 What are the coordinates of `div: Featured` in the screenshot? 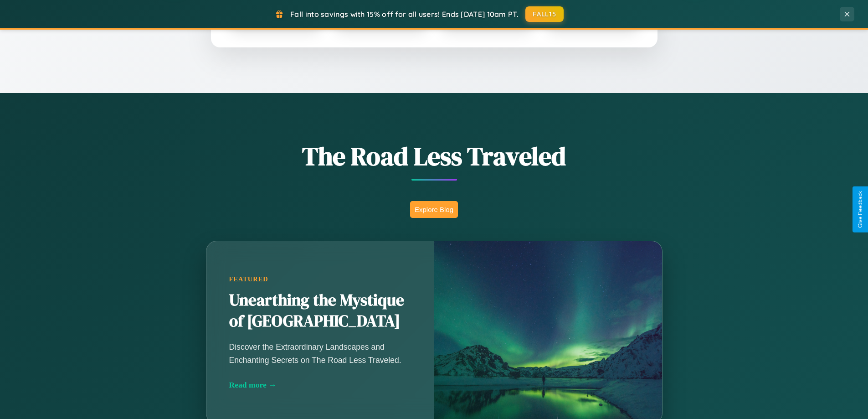 It's located at (321, 278).